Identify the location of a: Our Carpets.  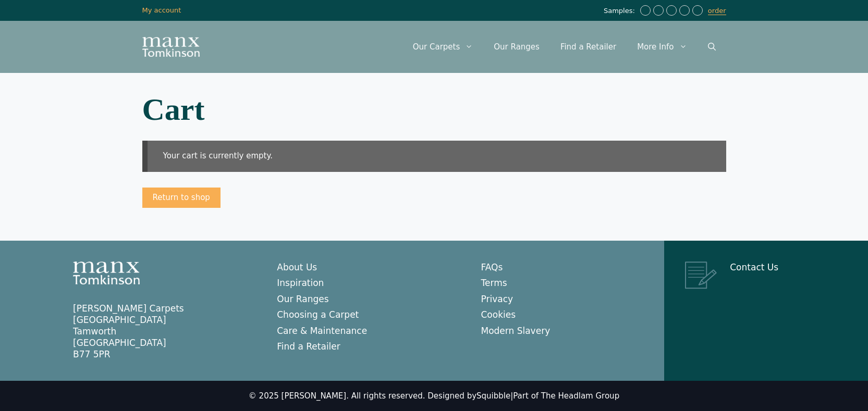
(443, 47).